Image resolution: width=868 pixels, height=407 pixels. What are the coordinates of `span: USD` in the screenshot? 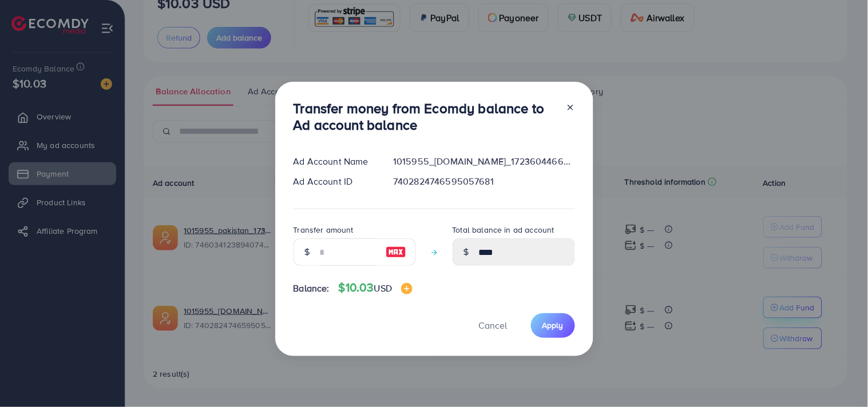 It's located at (383, 289).